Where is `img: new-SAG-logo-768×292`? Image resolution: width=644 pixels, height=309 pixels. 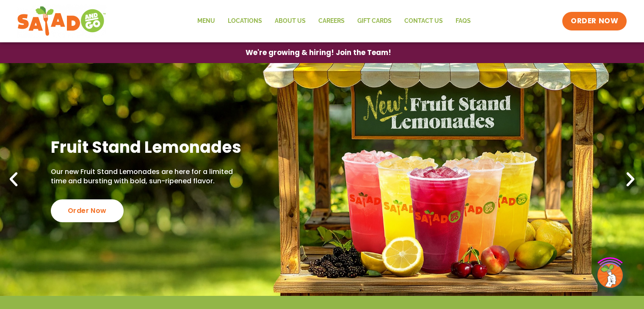
img: new-SAG-logo-768×292 is located at coordinates (62, 21).